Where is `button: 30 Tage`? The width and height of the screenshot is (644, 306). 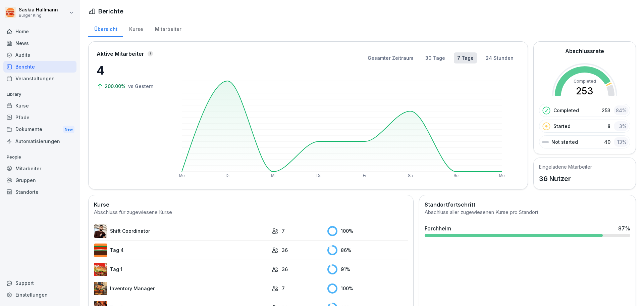
button: 30 Tage is located at coordinates (435, 58).